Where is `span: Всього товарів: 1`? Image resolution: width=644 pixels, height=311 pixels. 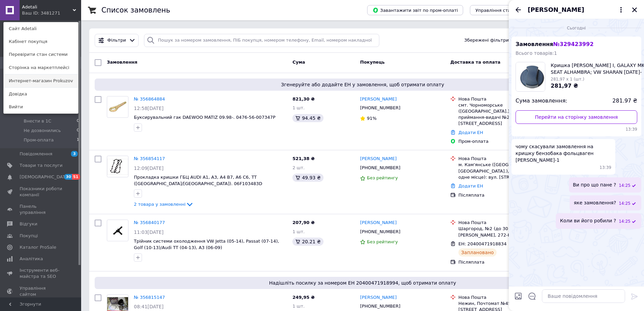
span: Всього товарів: 1 is located at coordinates (536, 53).